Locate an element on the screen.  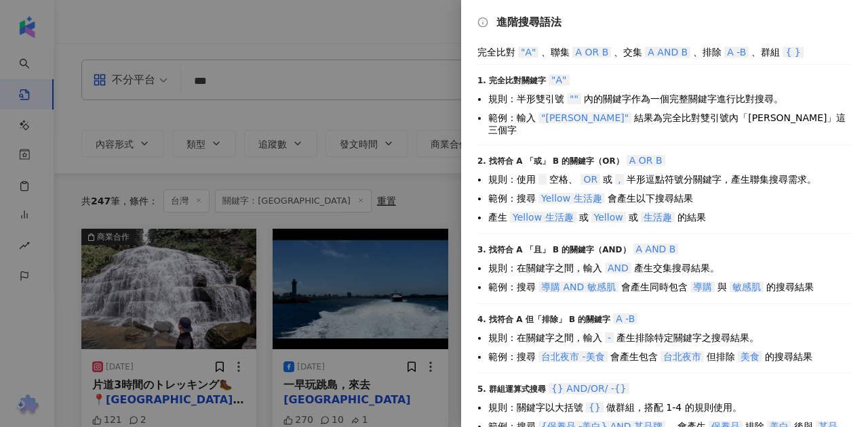
li: 範例：搜尋 會產生以下搜尋結果 is located at coordinates (670, 198).